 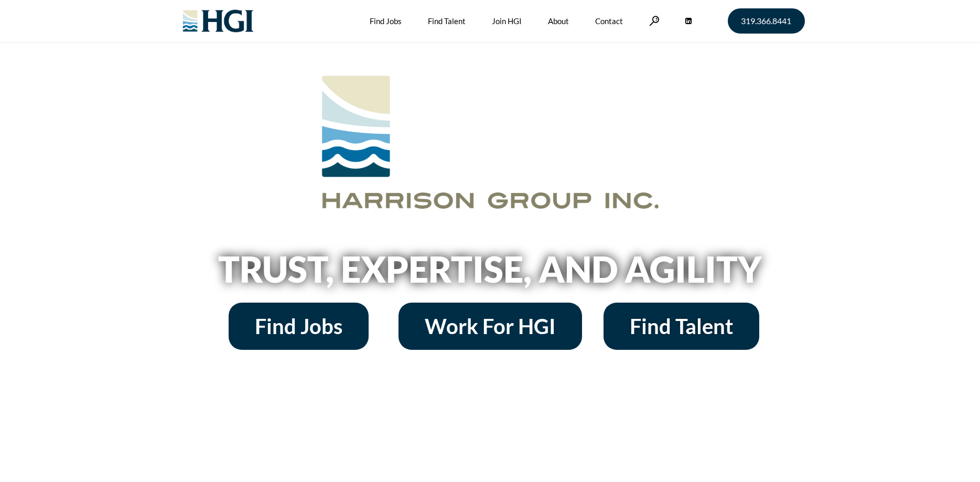 What do you see at coordinates (766, 21) in the screenshot?
I see `a: 319.366.8441` at bounding box center [766, 21].